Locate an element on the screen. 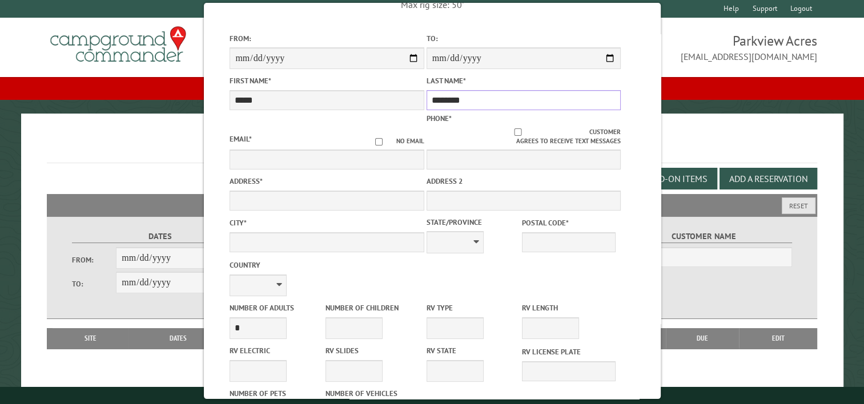 The height and width of the screenshot is (404, 864). th: Due is located at coordinates (702, 338).